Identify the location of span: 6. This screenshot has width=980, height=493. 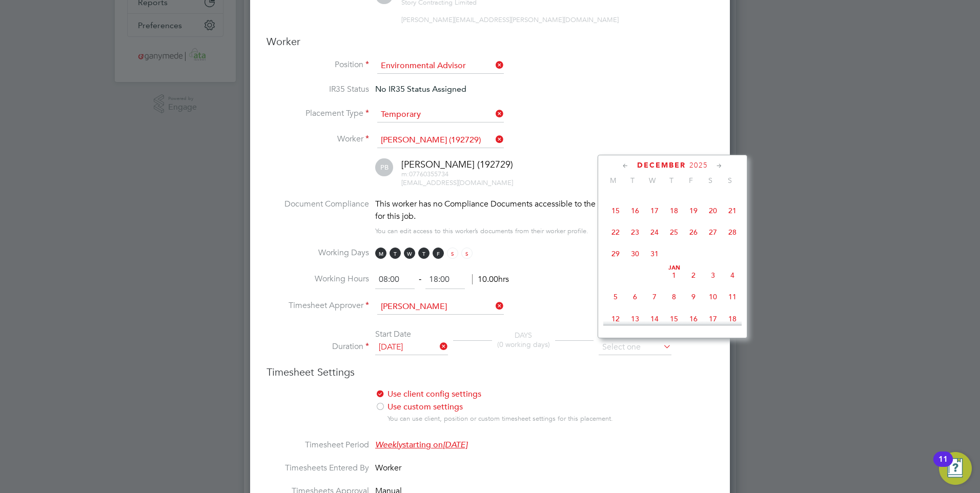
(635, 297).